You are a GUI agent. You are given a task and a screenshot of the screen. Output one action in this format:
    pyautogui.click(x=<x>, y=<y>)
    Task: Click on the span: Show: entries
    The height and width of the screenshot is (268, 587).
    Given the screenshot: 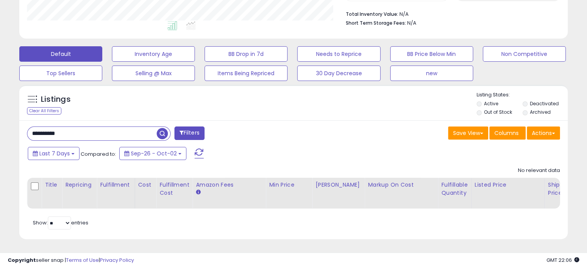 What is the action you would take?
    pyautogui.click(x=61, y=223)
    